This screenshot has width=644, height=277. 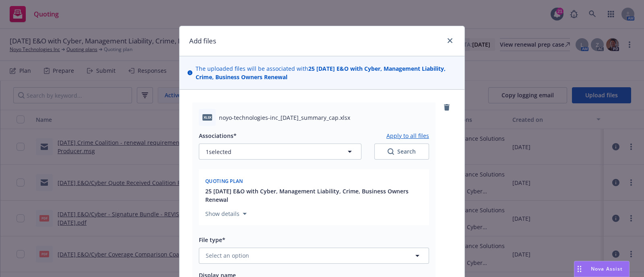 What do you see at coordinates (212, 240) in the screenshot?
I see `span: File type*` at bounding box center [212, 240].